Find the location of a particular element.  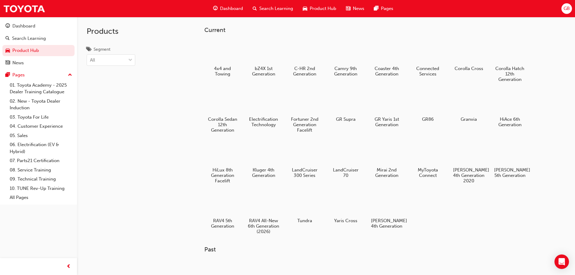

a: Corolla Sedan 12th Generation is located at coordinates (223, 112).